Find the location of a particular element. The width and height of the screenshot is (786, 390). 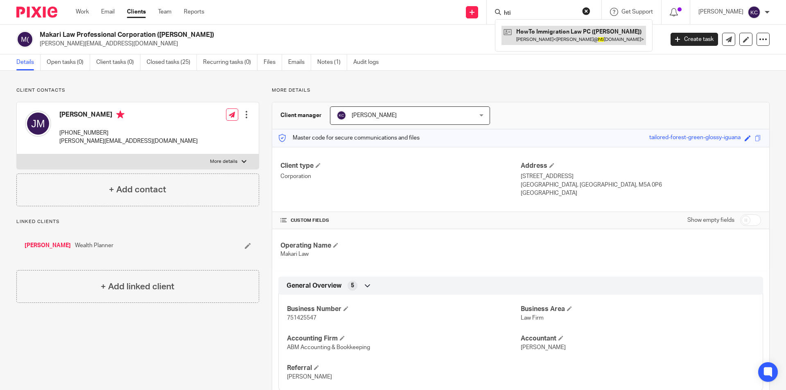

a: Notes (1) is located at coordinates (332, 62).